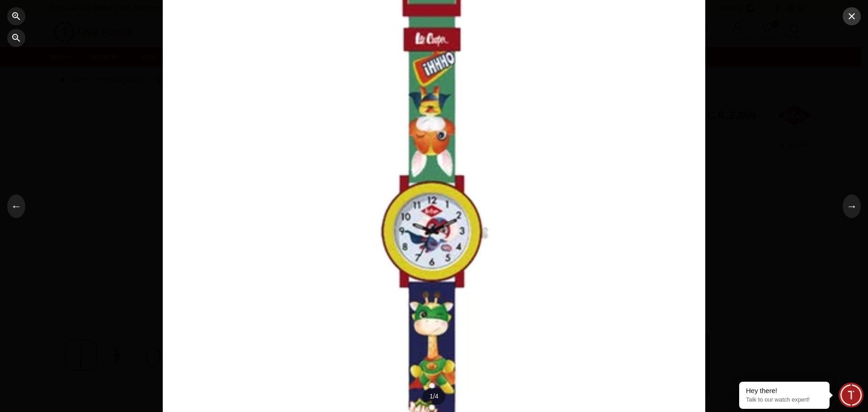 This screenshot has width=868, height=412. I want to click on p: Talk to our watch expert!, so click(784, 400).